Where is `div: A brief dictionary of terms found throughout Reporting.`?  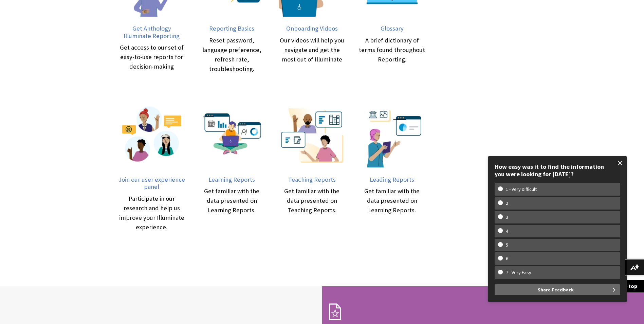 div: A brief dictionary of terms found throughout Reporting. is located at coordinates (392, 50).